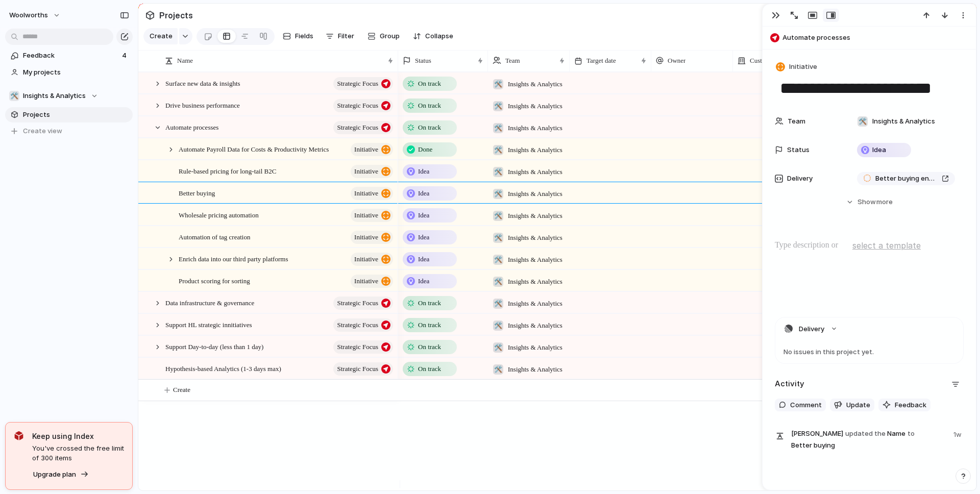 The image size is (980, 494). Describe the element at coordinates (298, 36) in the screenshot. I see `button: Fields` at that location.